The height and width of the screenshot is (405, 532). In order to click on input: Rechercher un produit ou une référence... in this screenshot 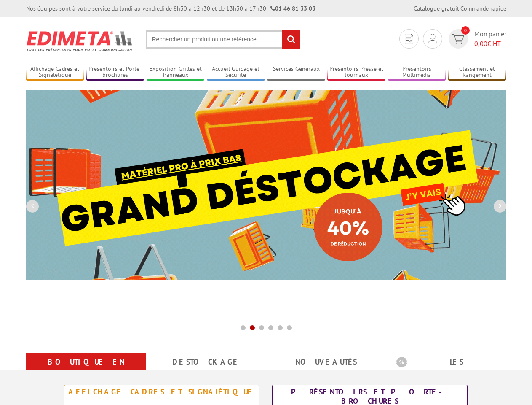, I will do `click(223, 39)`.